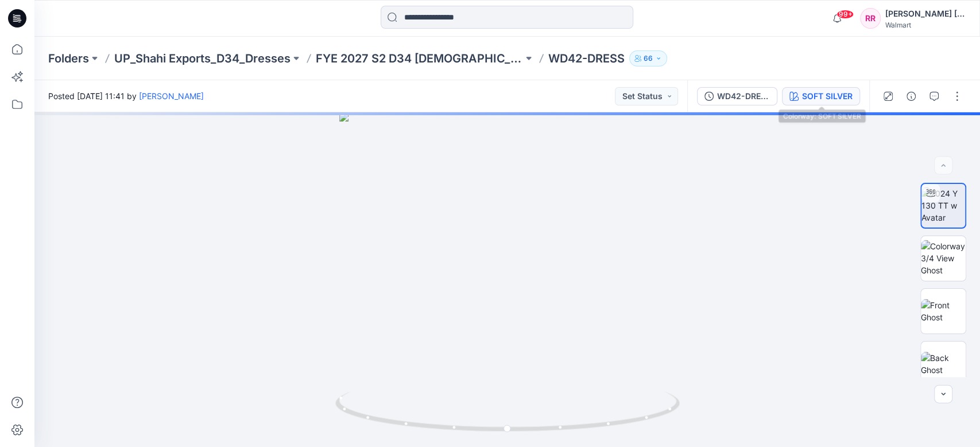 This screenshot has height=447, width=980. Describe the element at coordinates (943, 364) in the screenshot. I see `img: Back Ghost` at that location.